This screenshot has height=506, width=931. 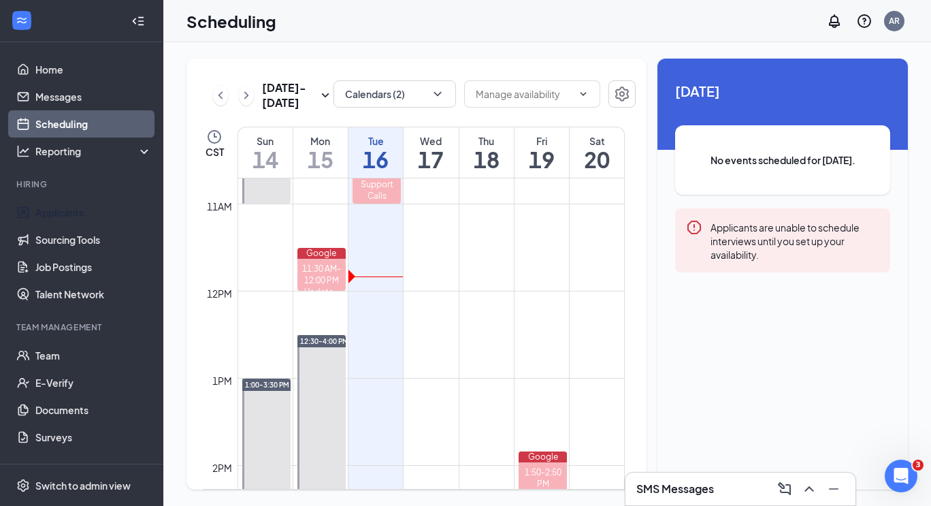 What do you see at coordinates (93, 240) in the screenshot?
I see `a: Sourcing Tools` at bounding box center [93, 240].